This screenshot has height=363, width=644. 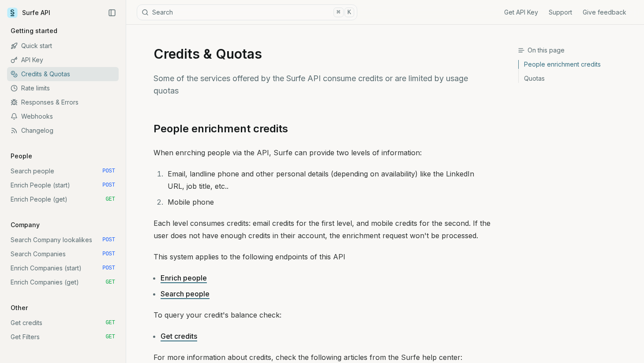 I want to click on a: Quotas, so click(x=578, y=77).